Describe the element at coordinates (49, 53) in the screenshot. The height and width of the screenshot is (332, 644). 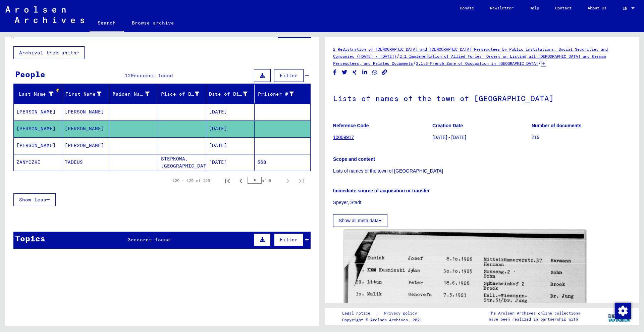
I see `button: Archival tree units` at that location.